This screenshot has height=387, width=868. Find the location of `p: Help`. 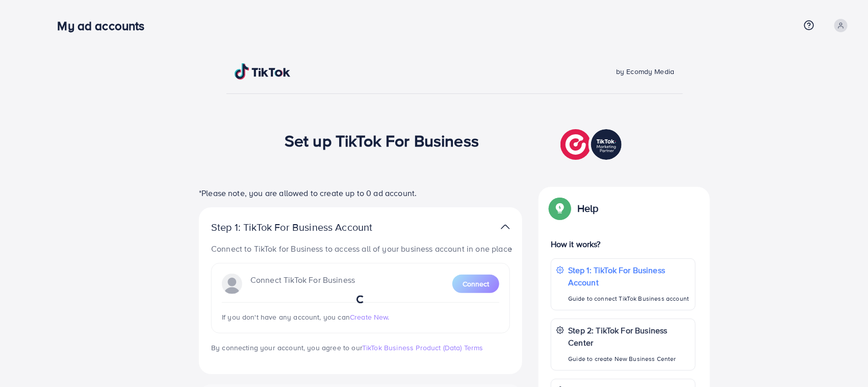

p: Help is located at coordinates (588, 208).